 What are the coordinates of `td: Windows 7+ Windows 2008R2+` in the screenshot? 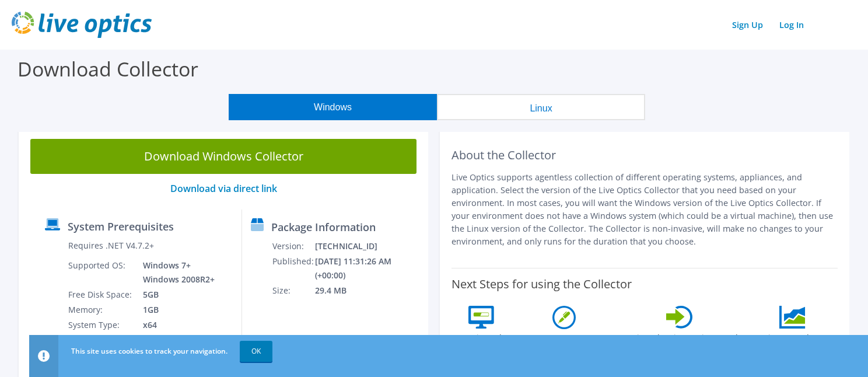 It's located at (176, 273).